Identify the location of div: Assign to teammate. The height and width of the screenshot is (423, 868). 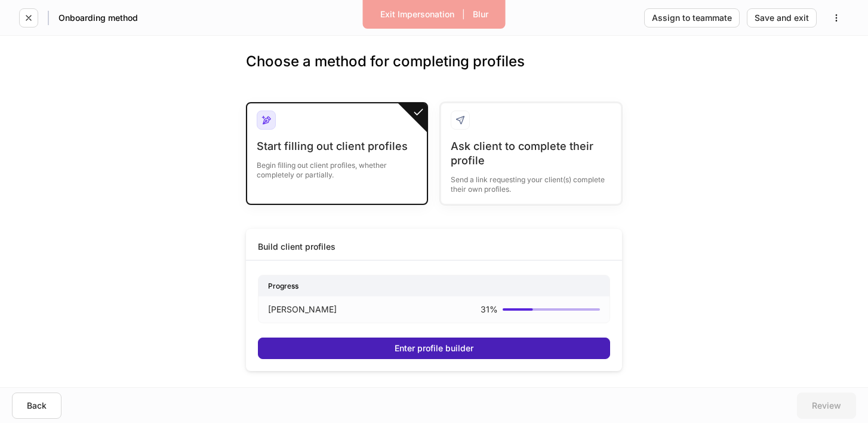
(692, 18).